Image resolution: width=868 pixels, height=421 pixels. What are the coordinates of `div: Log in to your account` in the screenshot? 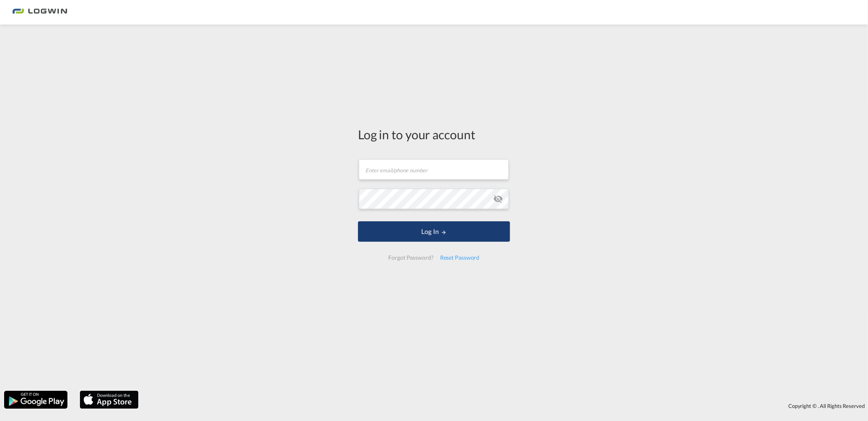 It's located at (434, 134).